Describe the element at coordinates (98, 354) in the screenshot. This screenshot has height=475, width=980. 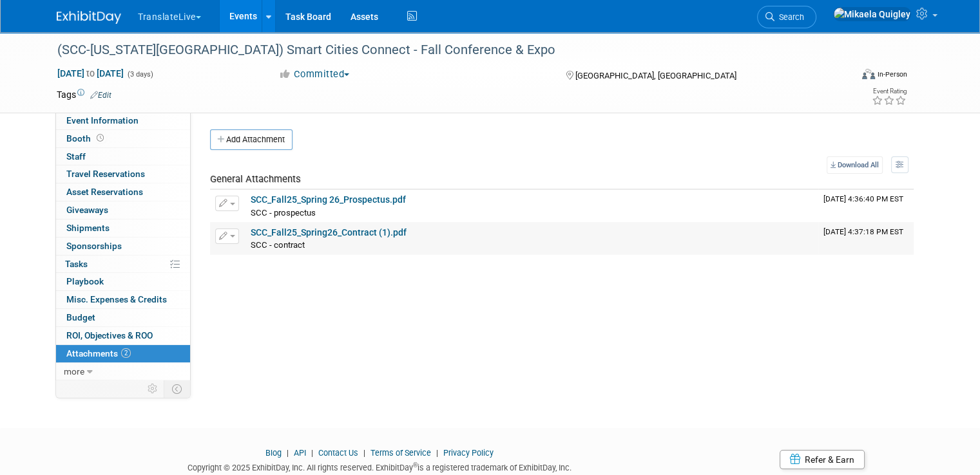
I see `span: Attachments` at that location.